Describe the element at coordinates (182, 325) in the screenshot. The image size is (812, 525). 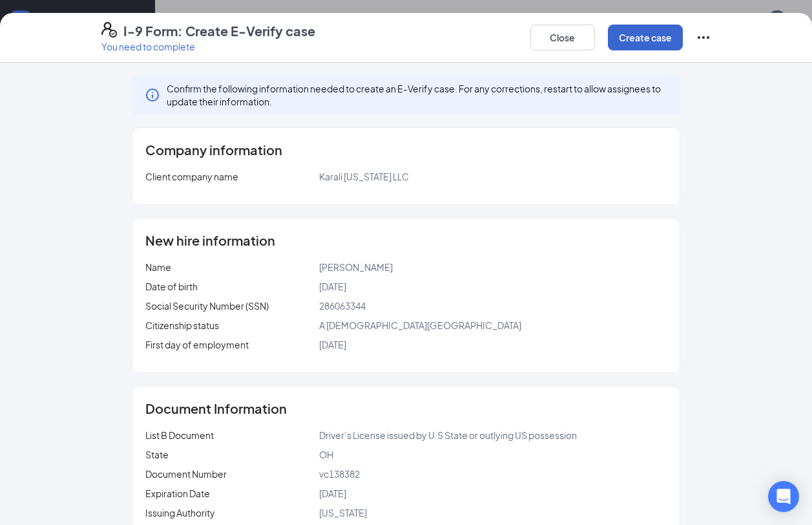
I see `span: Citizenship status` at that location.